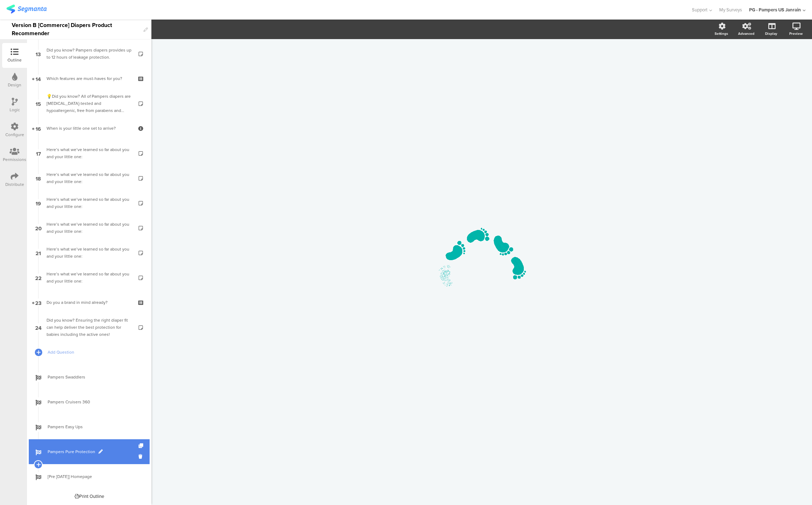 The image size is (812, 505). I want to click on span: Pampers Swaddlers, so click(93, 378).